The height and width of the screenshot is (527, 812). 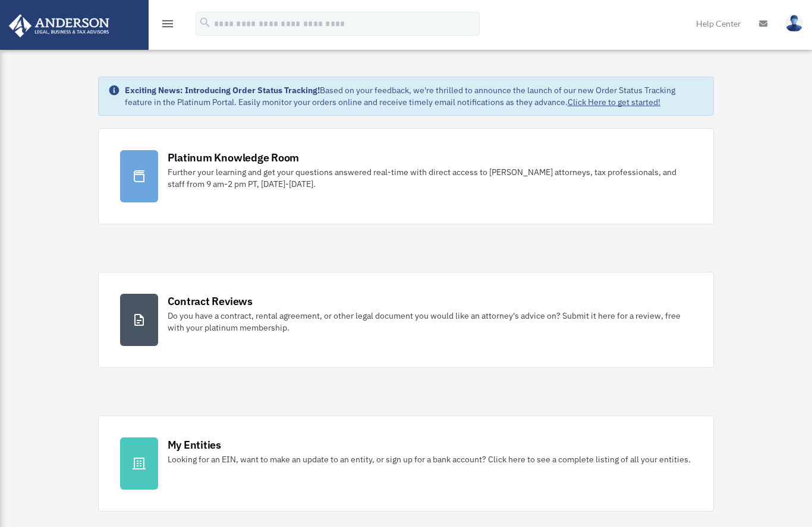 I want to click on a: menu, so click(x=167, y=25).